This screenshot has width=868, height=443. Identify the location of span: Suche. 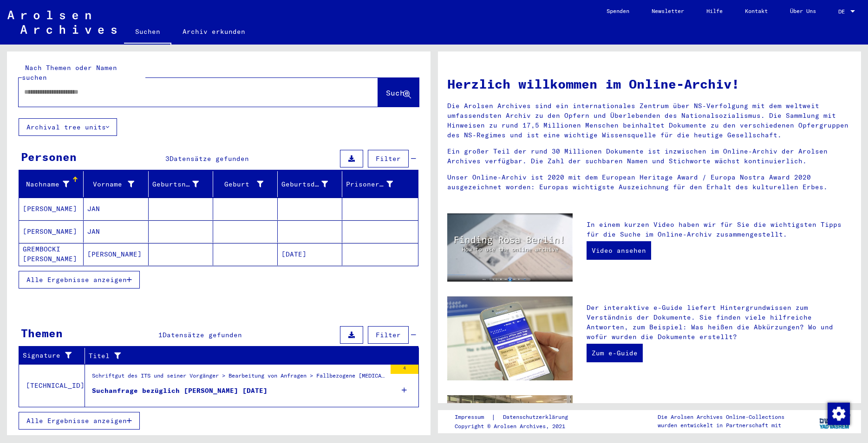
(398, 93).